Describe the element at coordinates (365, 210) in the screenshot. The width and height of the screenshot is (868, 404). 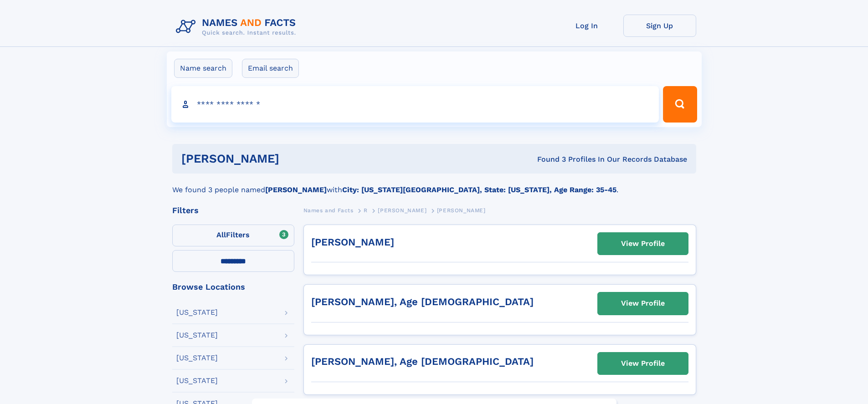
I see `a: R` at that location.